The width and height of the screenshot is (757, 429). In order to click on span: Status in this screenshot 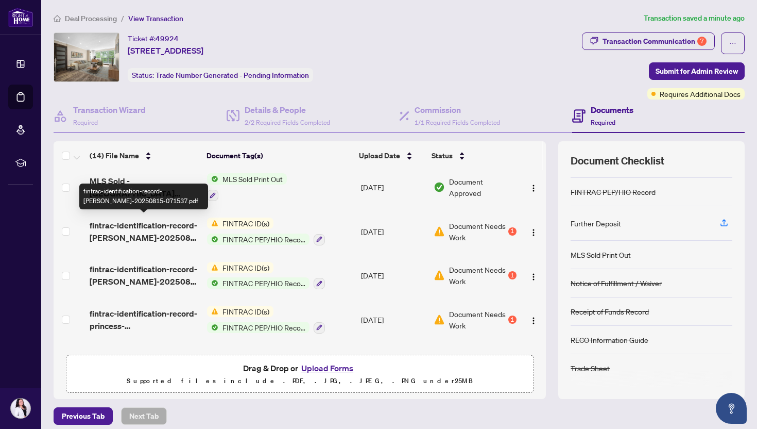, I will do `click(442, 156)`.